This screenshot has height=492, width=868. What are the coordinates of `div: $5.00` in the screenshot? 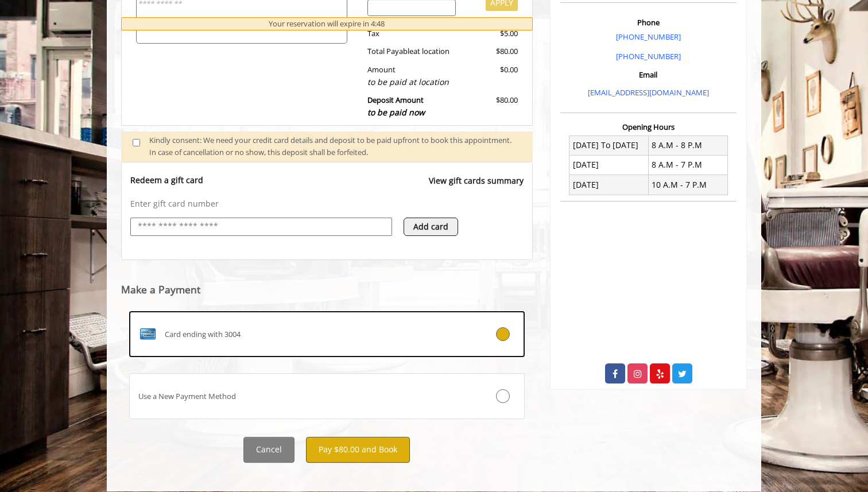 It's located at (491, 34).